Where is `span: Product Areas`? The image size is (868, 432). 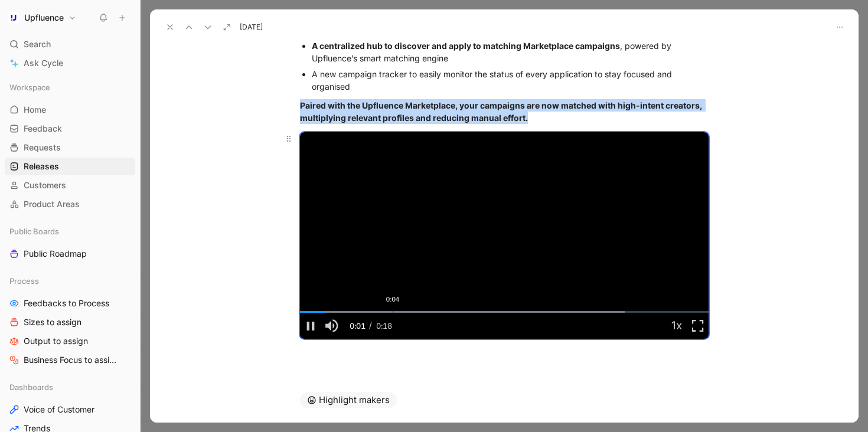 span: Product Areas is located at coordinates (51, 204).